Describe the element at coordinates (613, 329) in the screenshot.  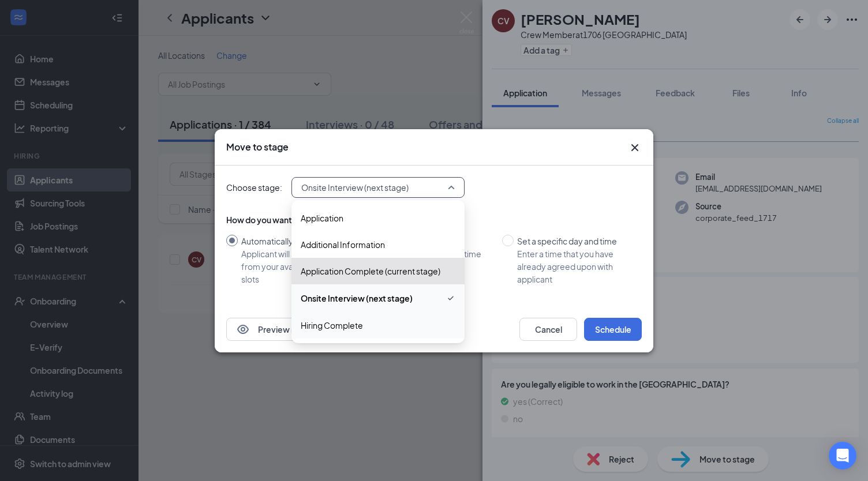
I see `button: Schedule` at that location.